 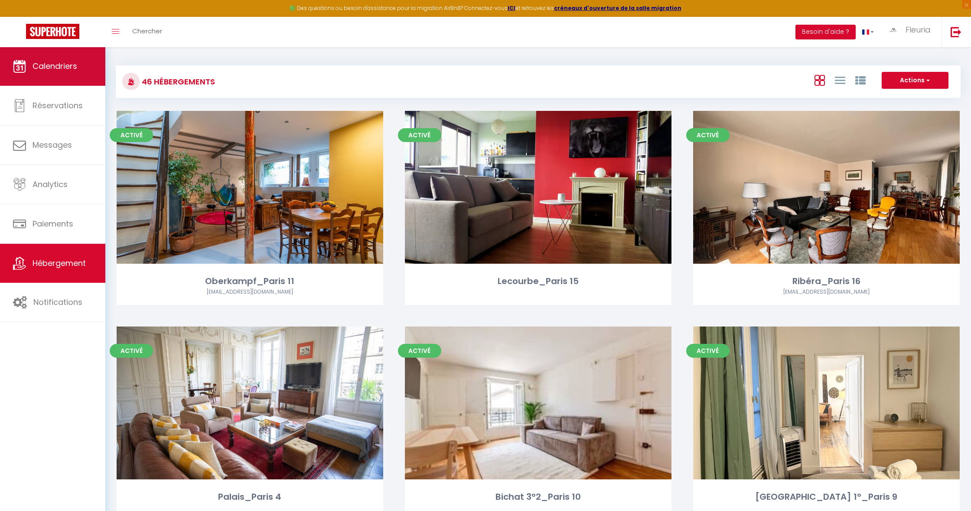 What do you see at coordinates (538, 281) in the screenshot?
I see `div: Lecourbe_Paris 15` at bounding box center [538, 281].